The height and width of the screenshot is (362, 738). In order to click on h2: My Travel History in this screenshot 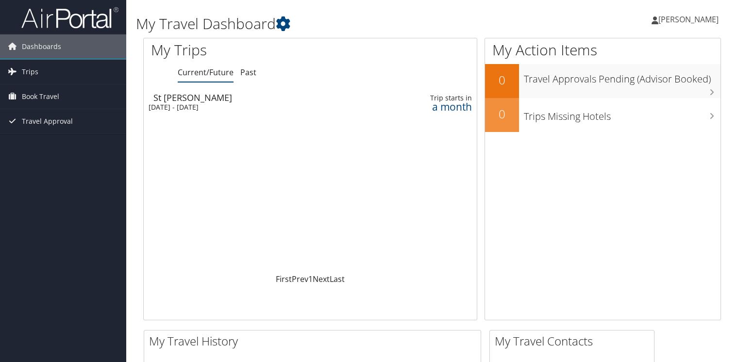, I will do `click(315, 341)`.